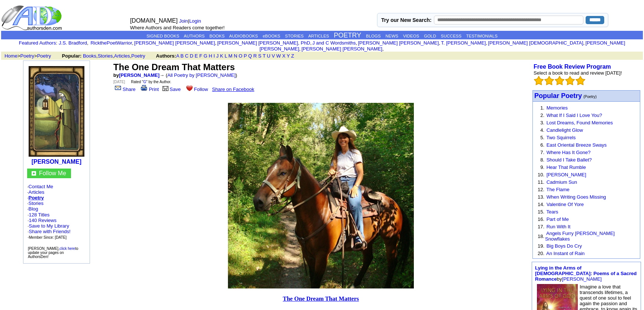 Image resolution: width=644 pixels, height=310 pixels. What do you see at coordinates (144, 88) in the screenshot?
I see `img: print.gif` at bounding box center [144, 88].